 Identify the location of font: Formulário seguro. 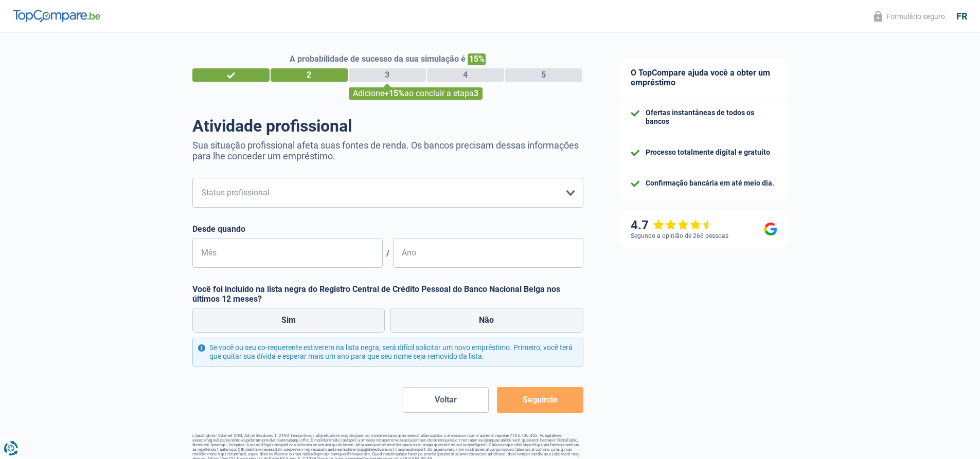
(916, 17).